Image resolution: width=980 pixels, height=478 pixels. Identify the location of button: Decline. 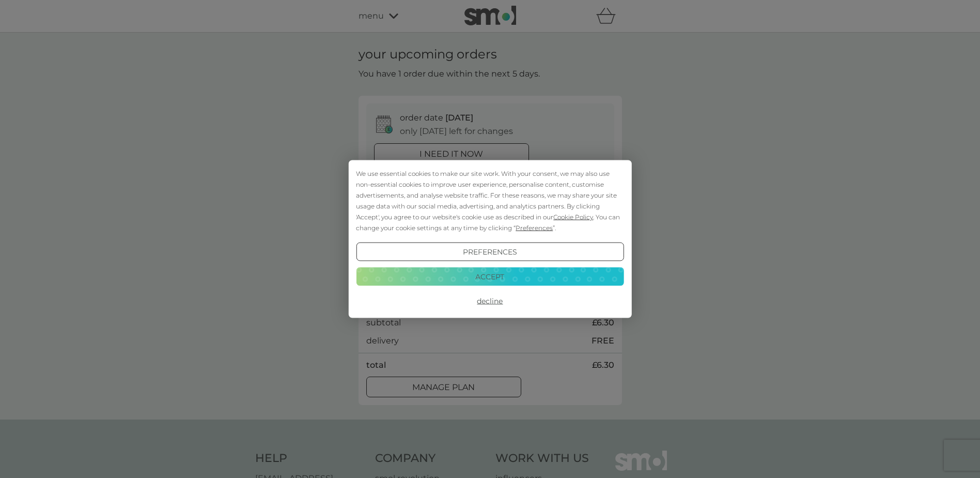
(490, 301).